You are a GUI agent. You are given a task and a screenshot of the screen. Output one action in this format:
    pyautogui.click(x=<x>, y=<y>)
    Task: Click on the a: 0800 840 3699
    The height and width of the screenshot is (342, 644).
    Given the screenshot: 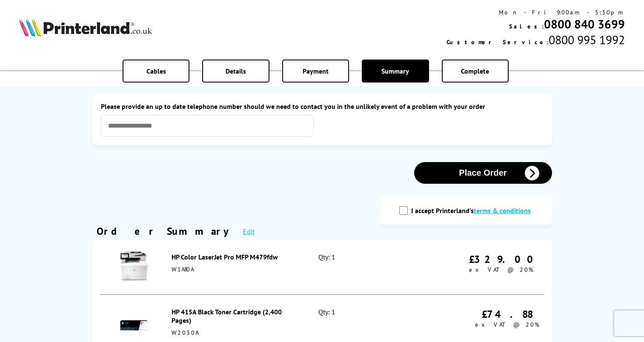 What is the action you would take?
    pyautogui.click(x=584, y=24)
    